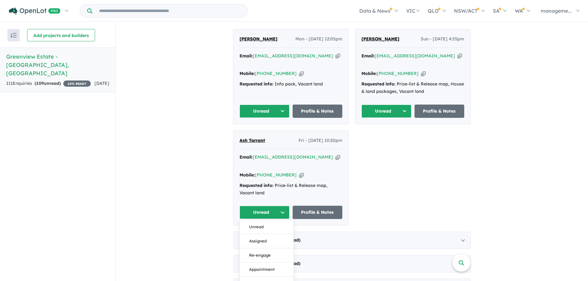 The image size is (588, 281). What do you see at coordinates (35, 11) in the screenshot?
I see `img: Openlot PRO Logo White` at bounding box center [35, 11].